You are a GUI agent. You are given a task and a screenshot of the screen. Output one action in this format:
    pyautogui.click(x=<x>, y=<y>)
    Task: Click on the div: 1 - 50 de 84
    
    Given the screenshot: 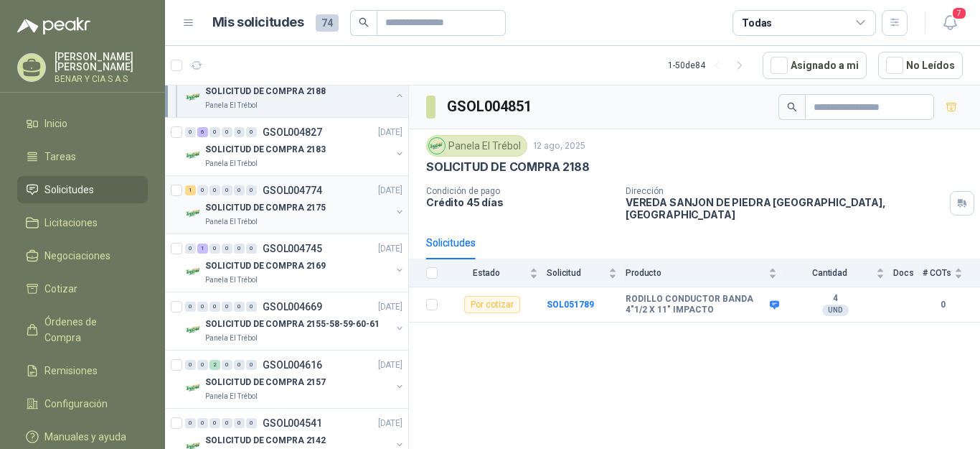 What is the action you would take?
    pyautogui.click(x=710, y=66)
    